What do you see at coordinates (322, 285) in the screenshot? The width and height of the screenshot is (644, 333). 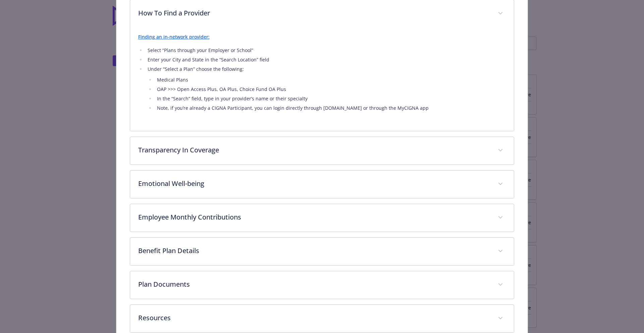 I see `div: Plan Documents` at bounding box center [322, 285].